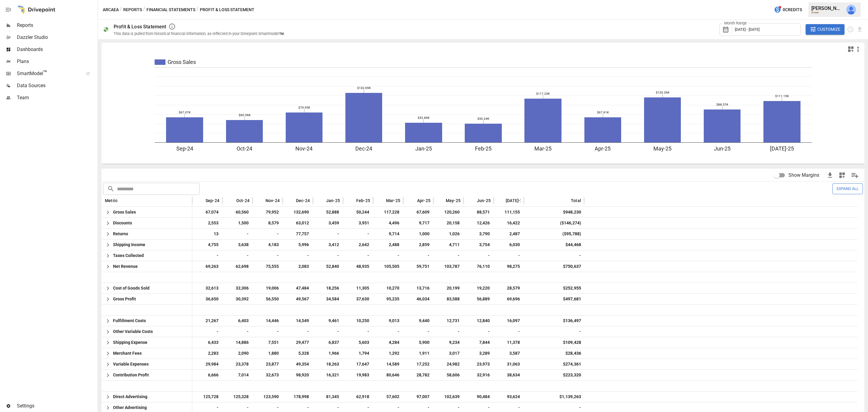  Describe the element at coordinates (479, 244) in the screenshot. I see `span: 3,754` at that location.